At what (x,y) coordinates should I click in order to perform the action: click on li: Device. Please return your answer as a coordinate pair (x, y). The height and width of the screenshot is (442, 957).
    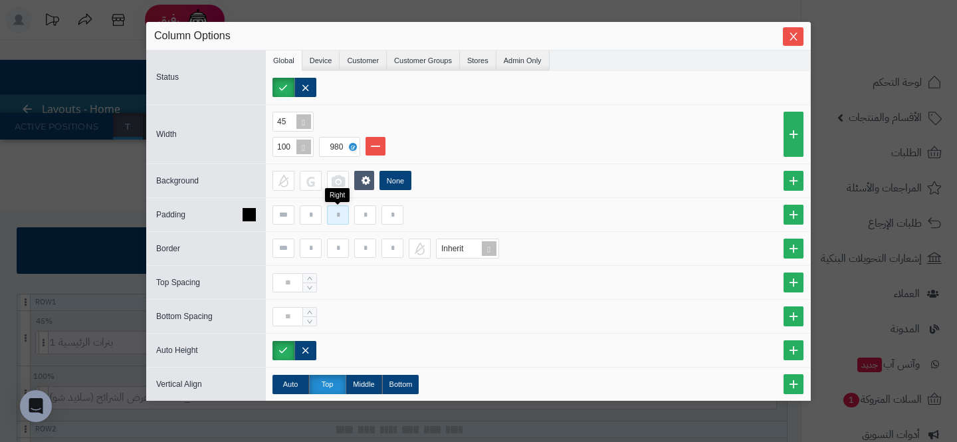
    Looking at the image, I should click on (321, 60).